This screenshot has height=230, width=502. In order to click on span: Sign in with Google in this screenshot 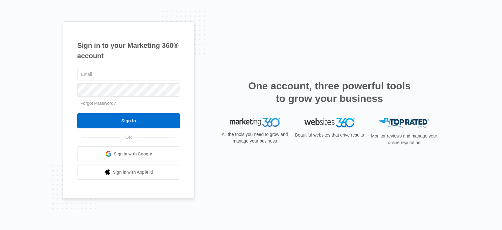, I will do `click(133, 154)`.